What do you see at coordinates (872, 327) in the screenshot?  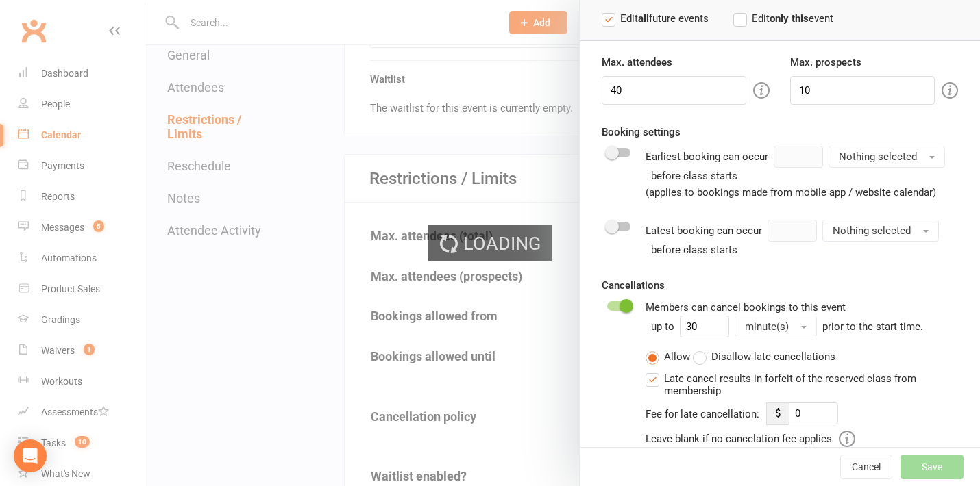 I see `span: prior to the start time.` at bounding box center [872, 327].